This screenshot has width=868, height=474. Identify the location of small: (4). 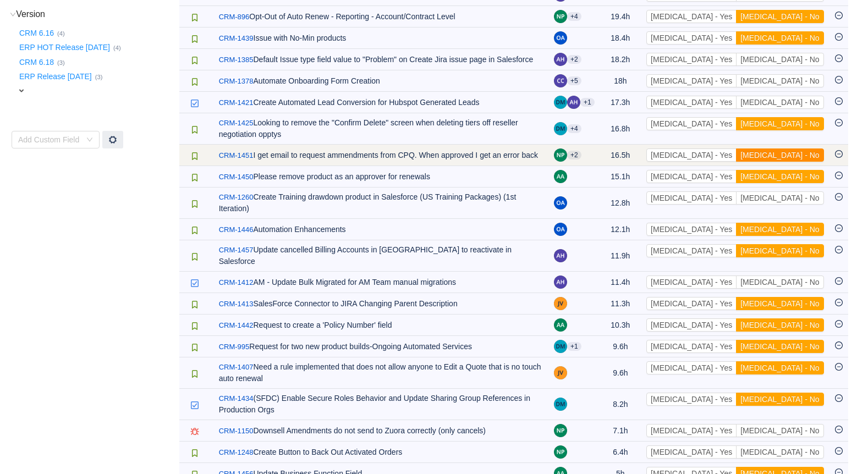
(61, 33).